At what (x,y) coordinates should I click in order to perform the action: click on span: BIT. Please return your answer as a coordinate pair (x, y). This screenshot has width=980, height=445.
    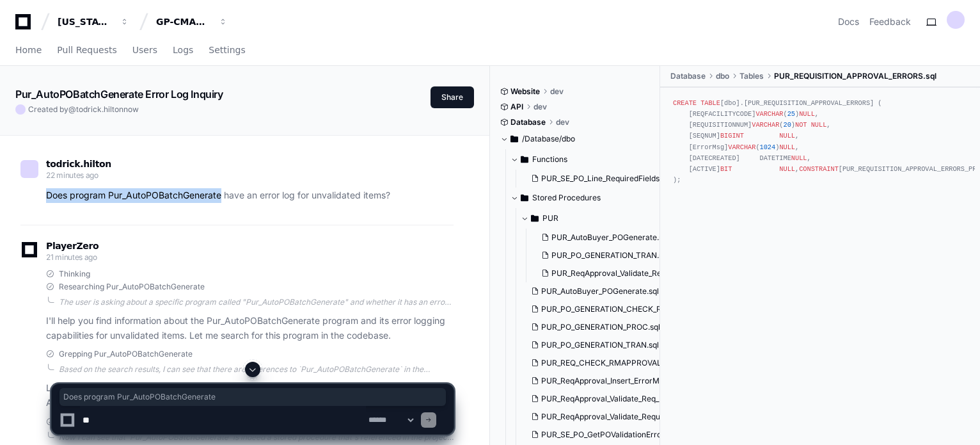
    Looking at the image, I should click on (726, 169).